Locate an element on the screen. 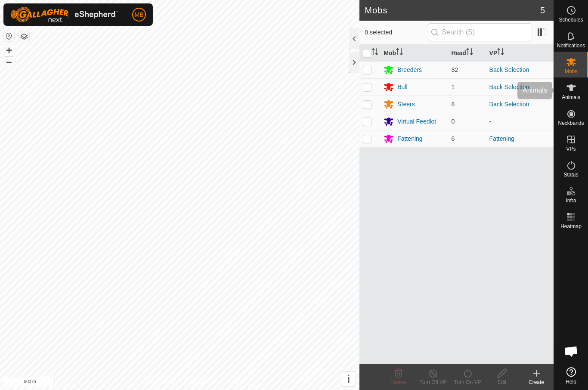 Image resolution: width=588 pixels, height=390 pixels. div: Breeders is located at coordinates (409, 70).